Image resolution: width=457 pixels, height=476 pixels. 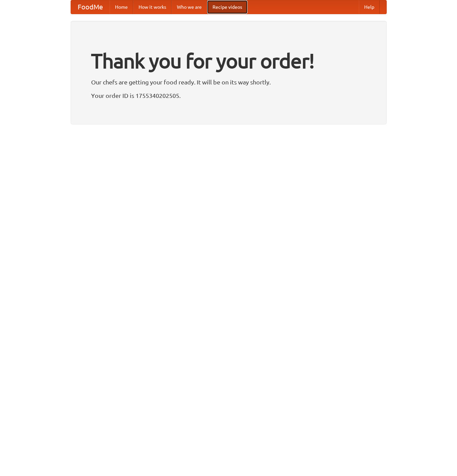 I want to click on a: Home, so click(x=121, y=7).